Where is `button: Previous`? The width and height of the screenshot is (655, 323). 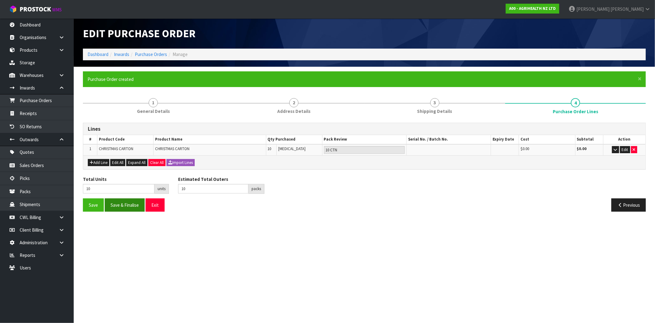 button: Previous is located at coordinates (629, 205).